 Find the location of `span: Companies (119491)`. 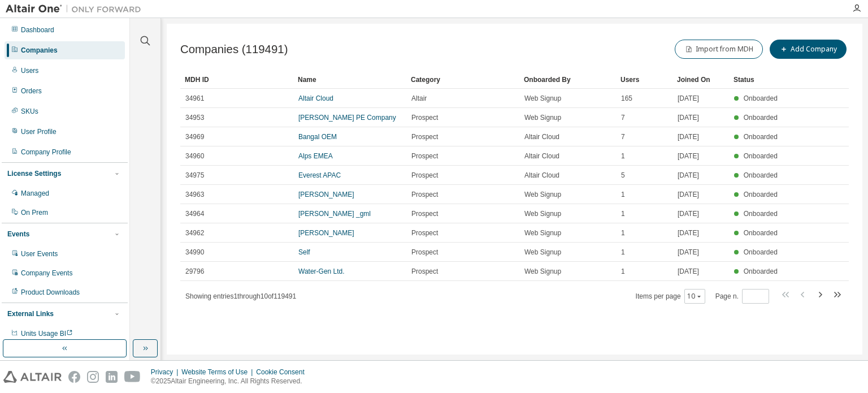

span: Companies (119491) is located at coordinates (234, 49).